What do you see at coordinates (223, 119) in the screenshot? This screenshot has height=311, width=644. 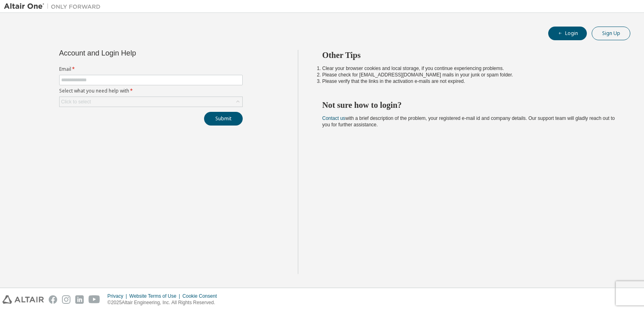 I see `button: Submit` at bounding box center [223, 119].